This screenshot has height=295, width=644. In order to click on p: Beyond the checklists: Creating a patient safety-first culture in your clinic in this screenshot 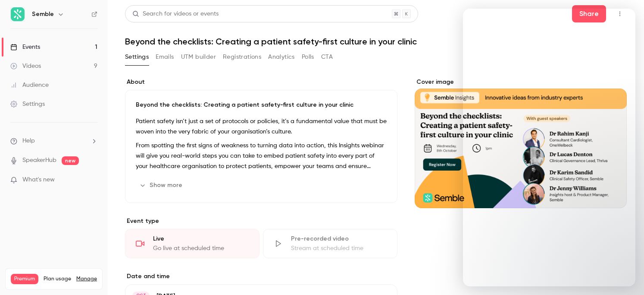, I will do `click(261, 105)`.